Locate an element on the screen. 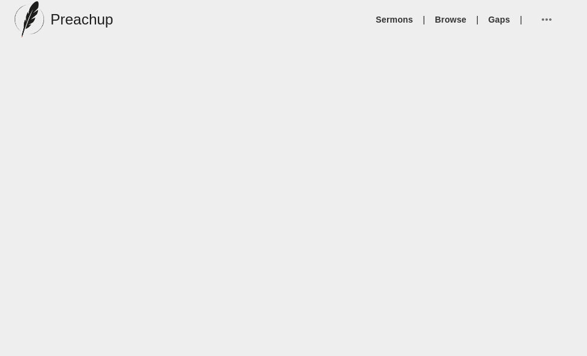 This screenshot has height=356, width=587. a: Gaps is located at coordinates (500, 20).